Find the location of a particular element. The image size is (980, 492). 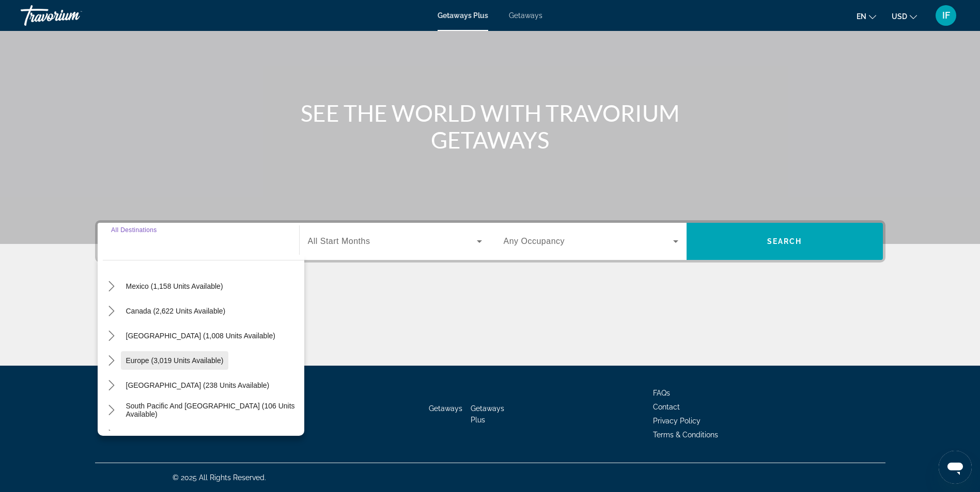

span: en is located at coordinates (861, 16).